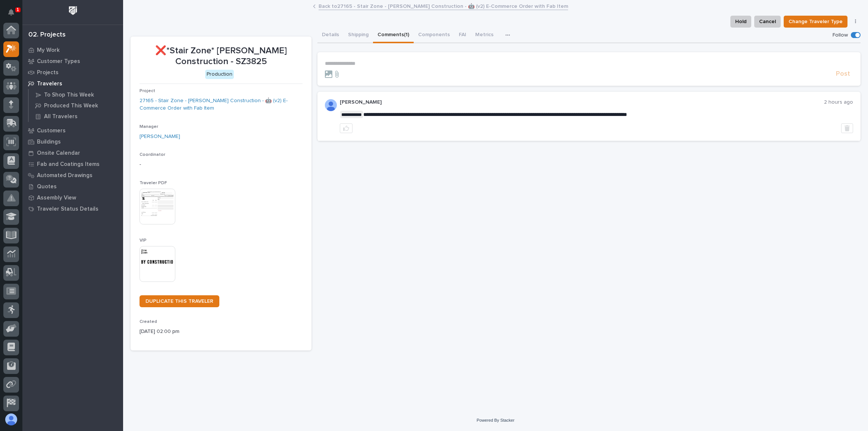 This screenshot has width=868, height=431. I want to click on span: DUPLICATE THIS TRAVELER, so click(179, 301).